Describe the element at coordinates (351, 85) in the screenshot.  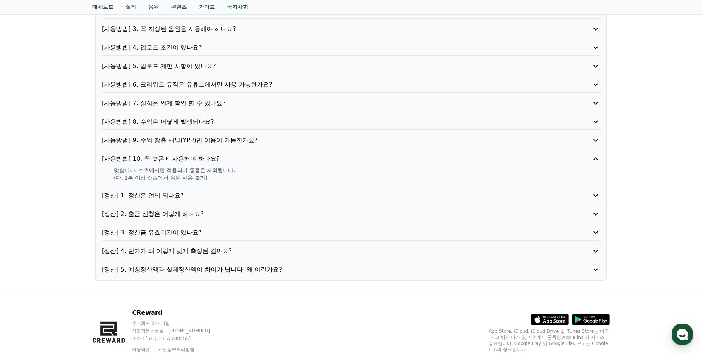
I see `button: [사용방법] 6. 크리워드 뮤직은 유튜브에서만 사용 가능한가요?` at that location.